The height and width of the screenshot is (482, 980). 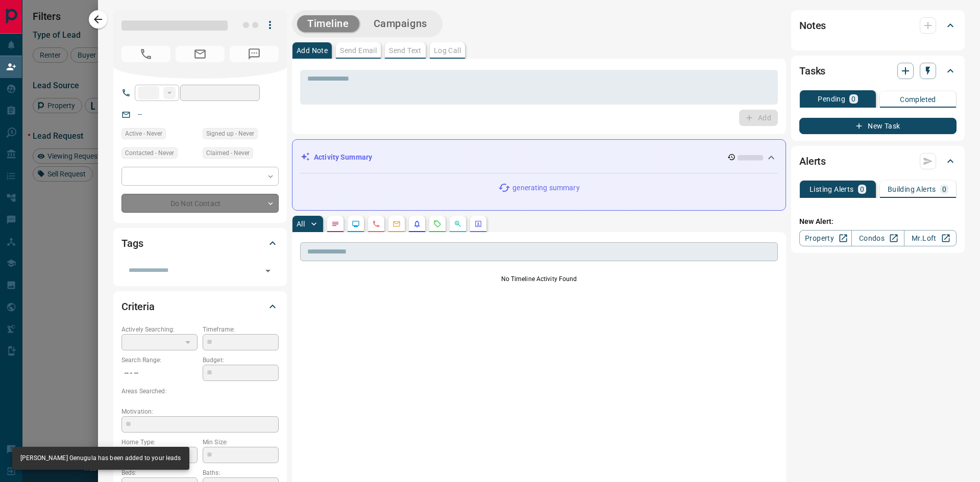 I want to click on div: Criteria, so click(x=200, y=306).